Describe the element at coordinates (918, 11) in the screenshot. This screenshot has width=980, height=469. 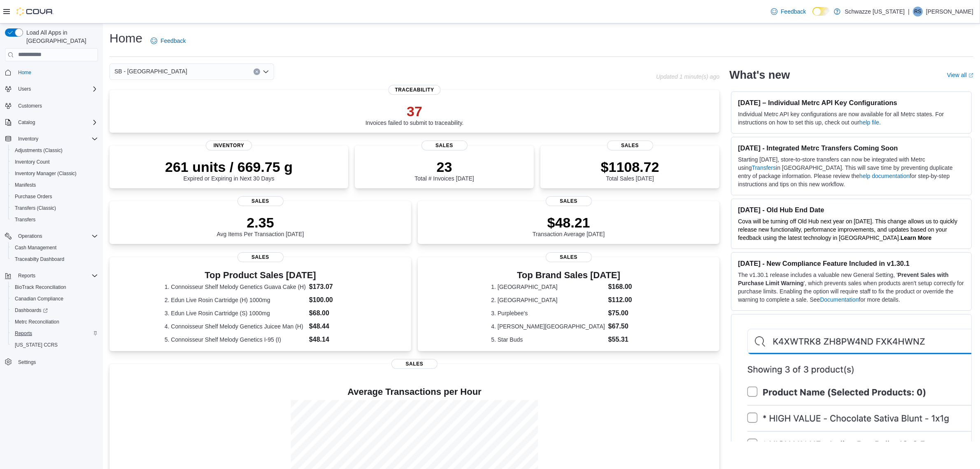
I see `span: RS` at that location.